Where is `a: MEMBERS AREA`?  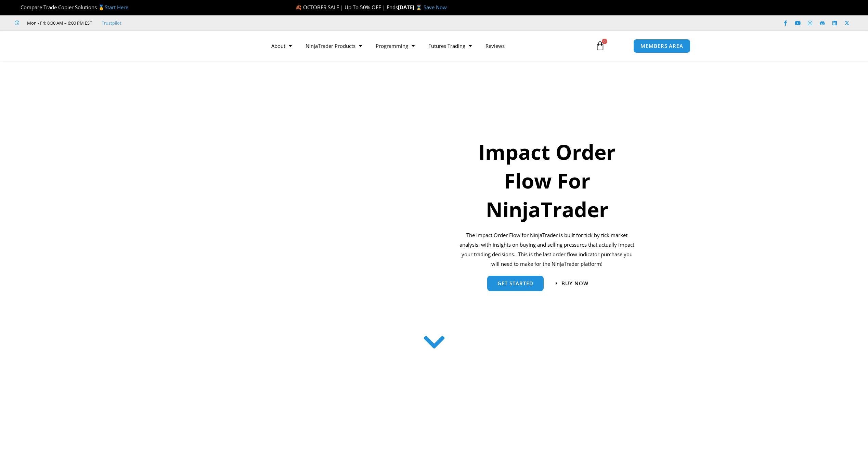
a: MEMBERS AREA is located at coordinates (662, 46).